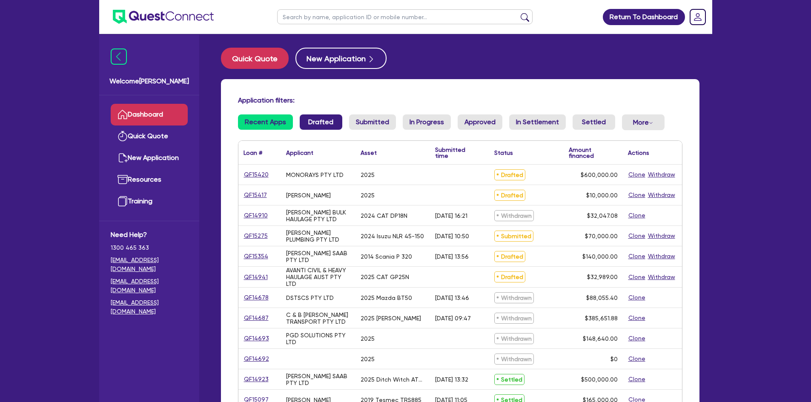  What do you see at coordinates (265, 122) in the screenshot?
I see `a: Recent Apps` at bounding box center [265, 122].